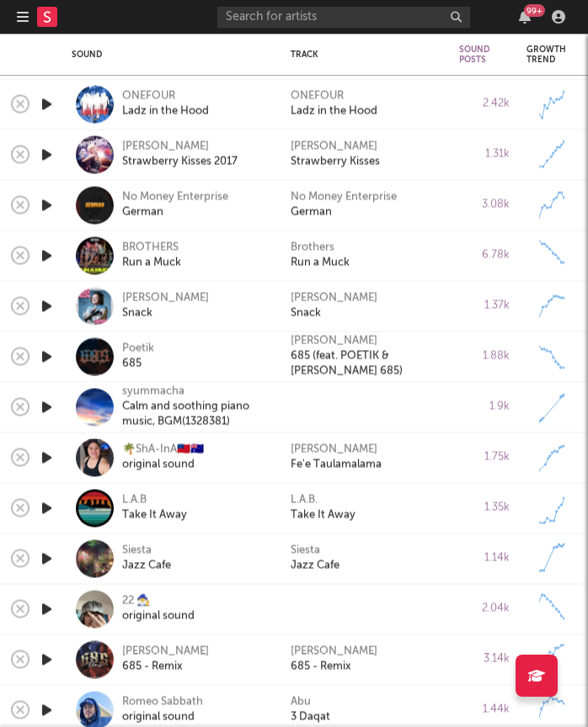 The width and height of the screenshot is (588, 727). What do you see at coordinates (344, 198) in the screenshot?
I see `a: No Money Enterprise` at bounding box center [344, 198].